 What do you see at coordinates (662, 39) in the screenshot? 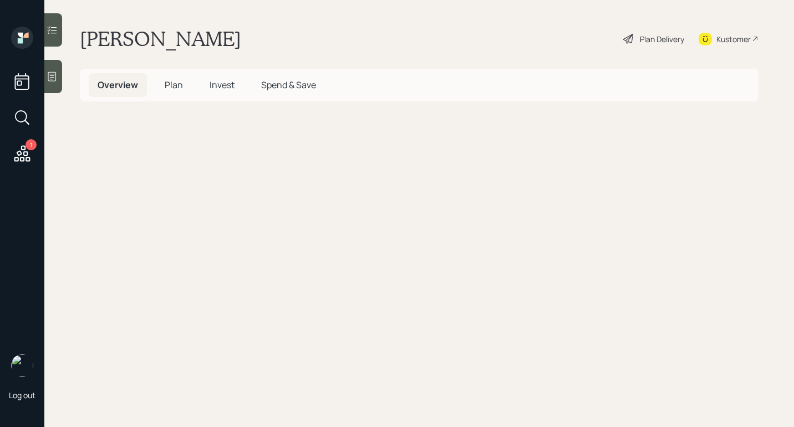
I see `div: Plan Delivery` at bounding box center [662, 39].